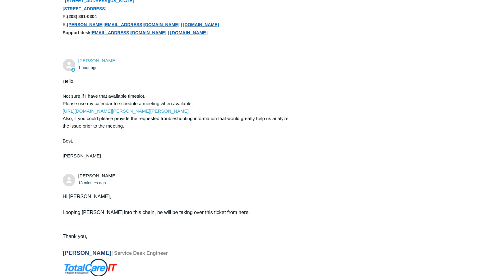 The image size is (486, 276). What do you see at coordinates (77, 33) in the screenshot?
I see `span: Support desk` at bounding box center [77, 33].